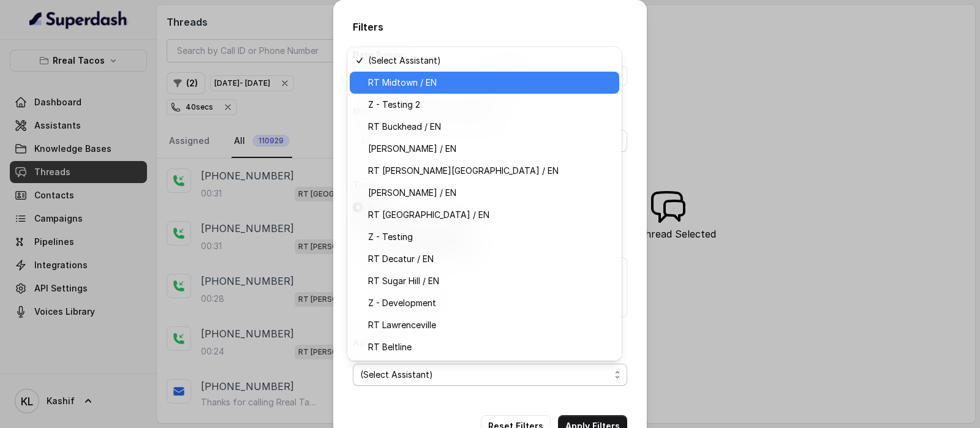  I want to click on div: (Select Assistant), so click(485, 204).